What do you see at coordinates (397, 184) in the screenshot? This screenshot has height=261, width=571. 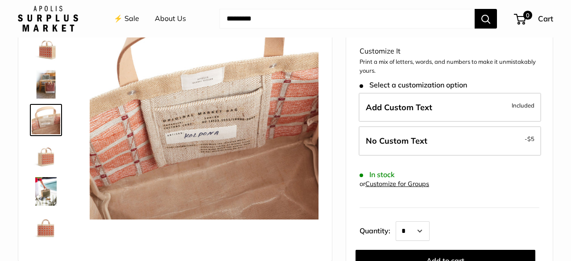 I see `a: Customize for Groups` at bounding box center [397, 184].